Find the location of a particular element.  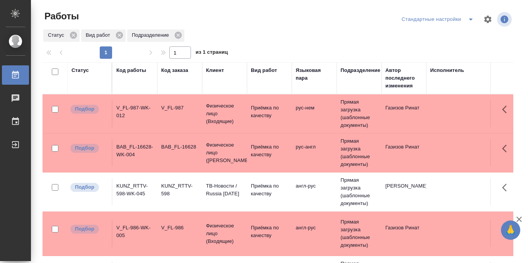

span: Посмотреть информацию is located at coordinates (505, 19).